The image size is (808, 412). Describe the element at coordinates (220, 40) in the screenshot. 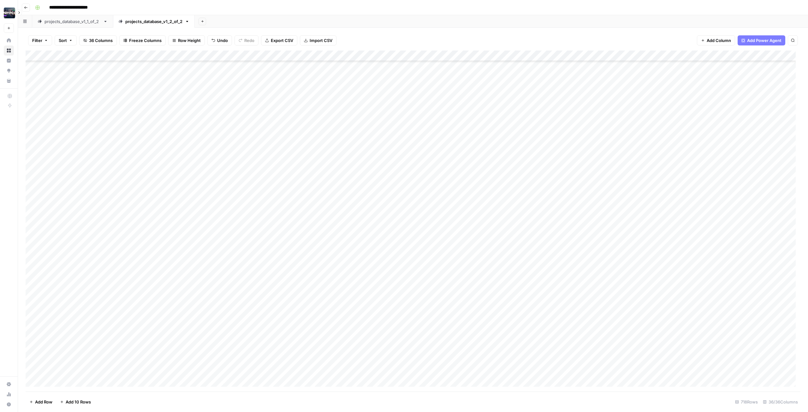

I see `button: Undo` at that location.